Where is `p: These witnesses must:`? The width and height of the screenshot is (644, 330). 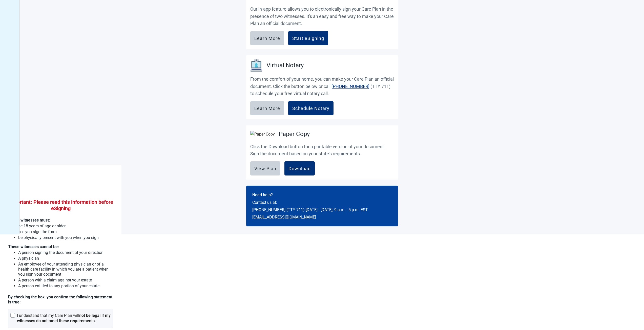
p: These witnesses must: is located at coordinates (61, 220).